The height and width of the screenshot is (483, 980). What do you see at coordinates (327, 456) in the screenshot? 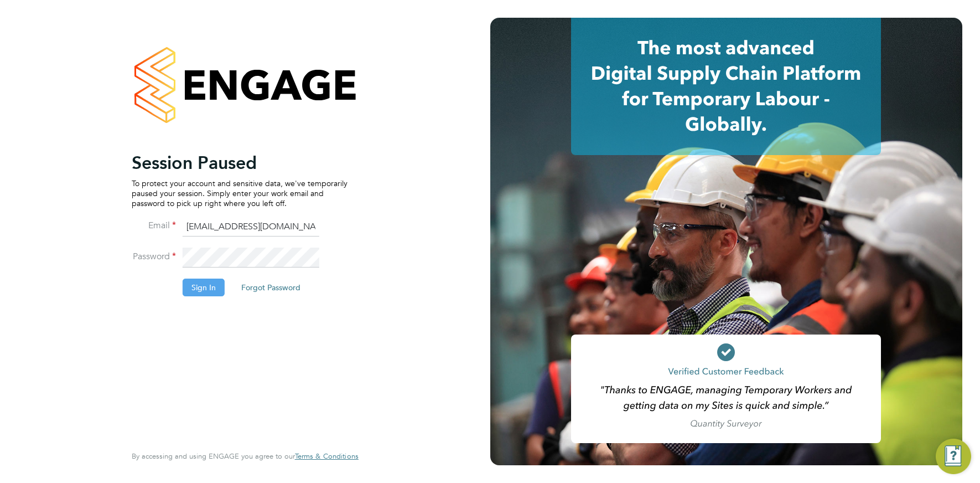
I see `a: Terms & Conditions` at bounding box center [327, 456].